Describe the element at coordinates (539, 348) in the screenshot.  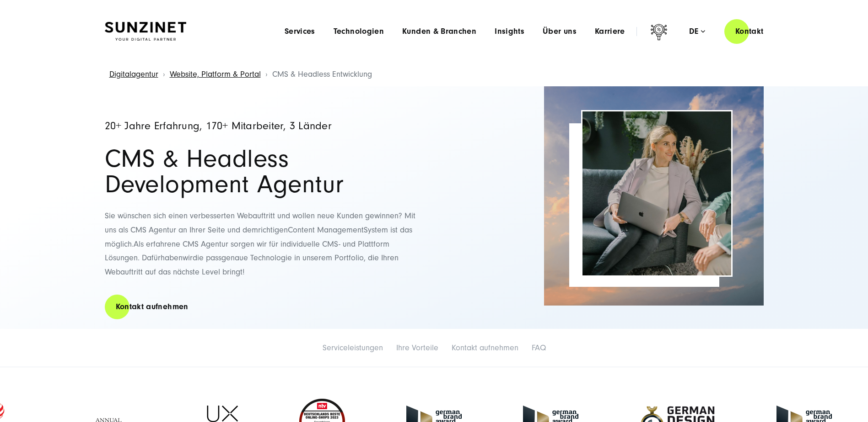
I see `a: FAQ` at that location.